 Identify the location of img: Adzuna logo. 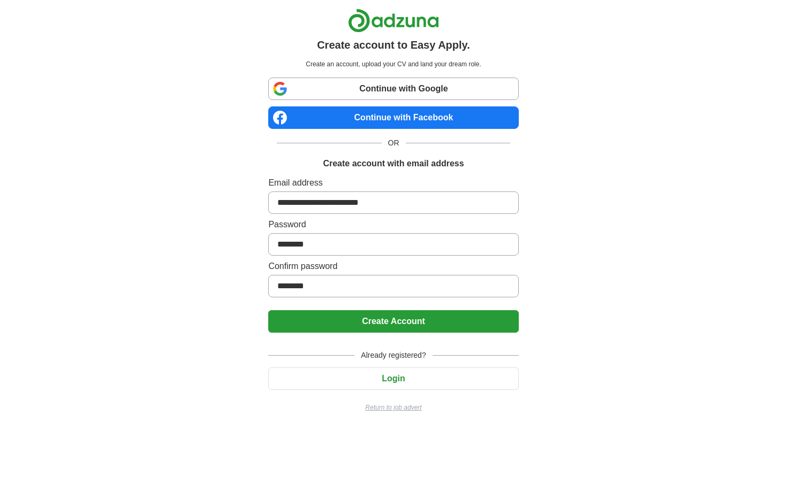
(393, 20).